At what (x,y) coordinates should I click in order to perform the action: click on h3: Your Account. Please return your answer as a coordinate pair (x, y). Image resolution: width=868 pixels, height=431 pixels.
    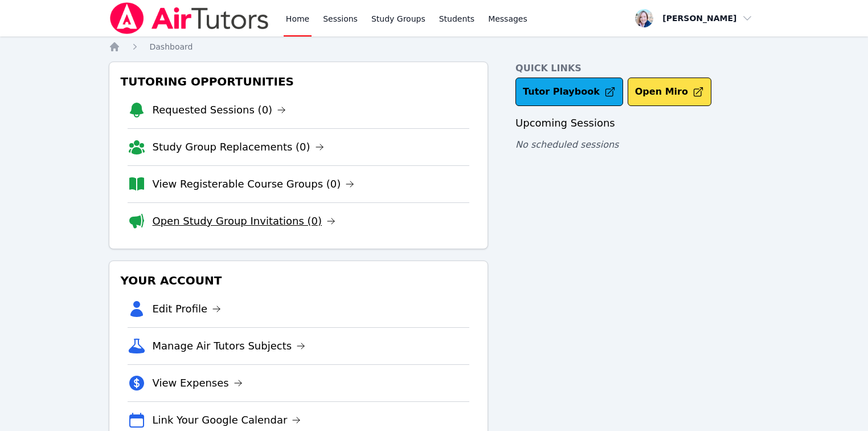
    Looking at the image, I should click on (298, 280).